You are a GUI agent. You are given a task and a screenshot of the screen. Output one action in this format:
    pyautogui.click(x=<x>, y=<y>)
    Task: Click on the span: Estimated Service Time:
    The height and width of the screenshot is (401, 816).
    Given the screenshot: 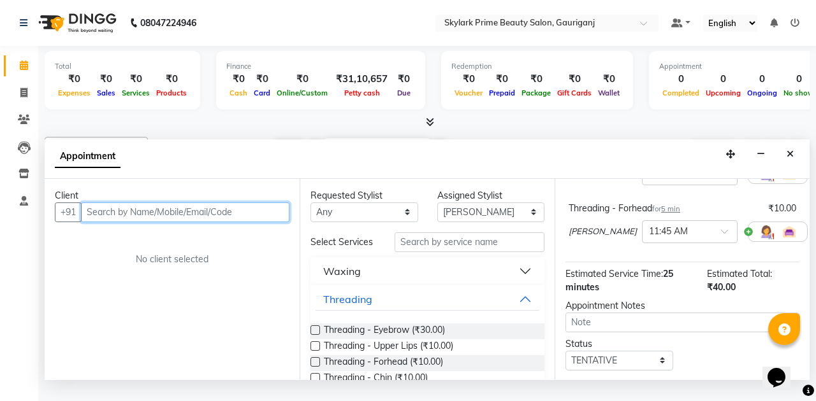 What is the action you would take?
    pyautogui.click(x=614, y=274)
    